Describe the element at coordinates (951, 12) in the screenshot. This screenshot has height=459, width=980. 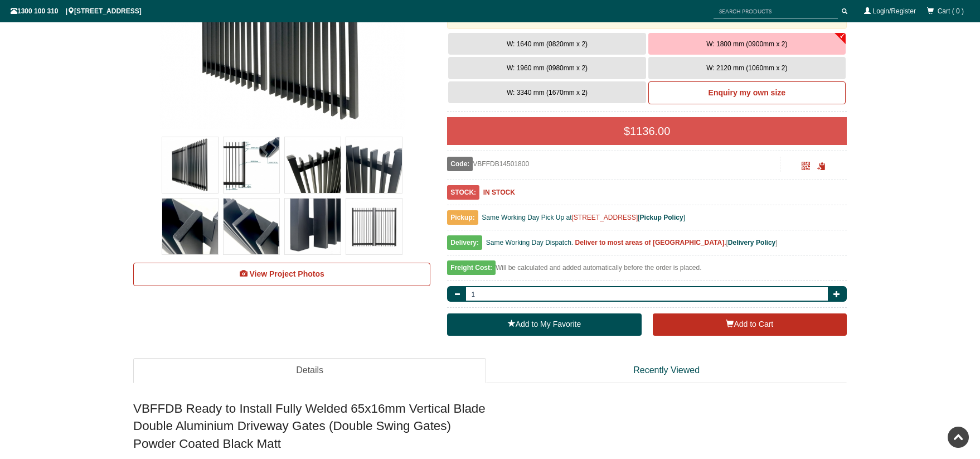
I see `span: Cart ( 0 )` at that location.